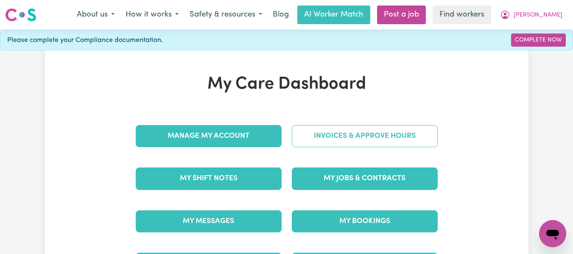 This screenshot has height=254, width=573. What do you see at coordinates (152, 15) in the screenshot?
I see `button: How it works` at bounding box center [152, 15].